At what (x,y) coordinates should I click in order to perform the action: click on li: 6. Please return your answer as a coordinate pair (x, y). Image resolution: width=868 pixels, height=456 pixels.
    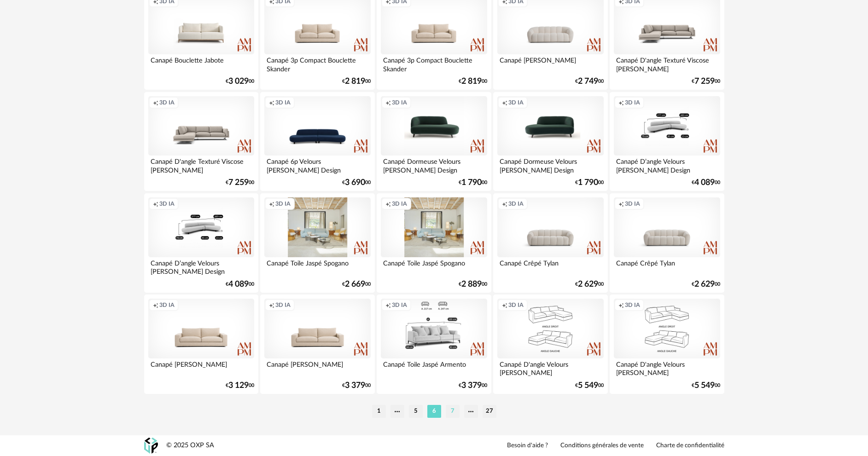
    Looking at the image, I should click on (434, 411).